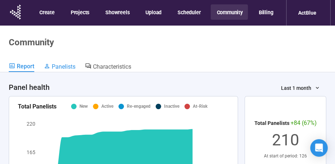 Image resolution: width=335 pixels, height=164 pixels. I want to click on button: Showreels, so click(117, 12).